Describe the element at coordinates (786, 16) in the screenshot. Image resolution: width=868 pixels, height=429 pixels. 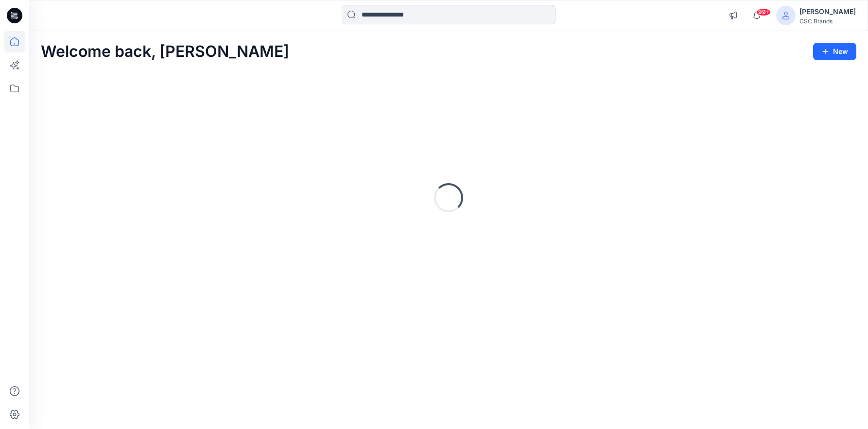
I see `svg: avatar` at that location.